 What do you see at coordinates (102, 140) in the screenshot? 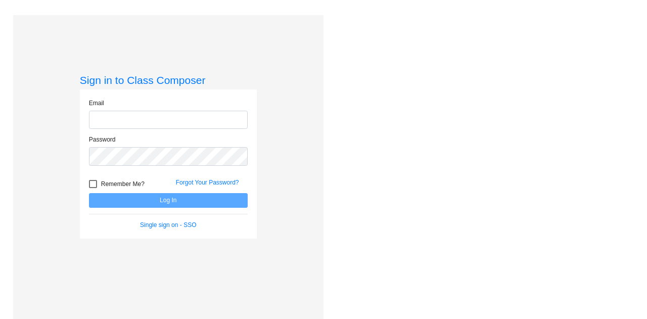
I see `label: Password` at bounding box center [102, 140].